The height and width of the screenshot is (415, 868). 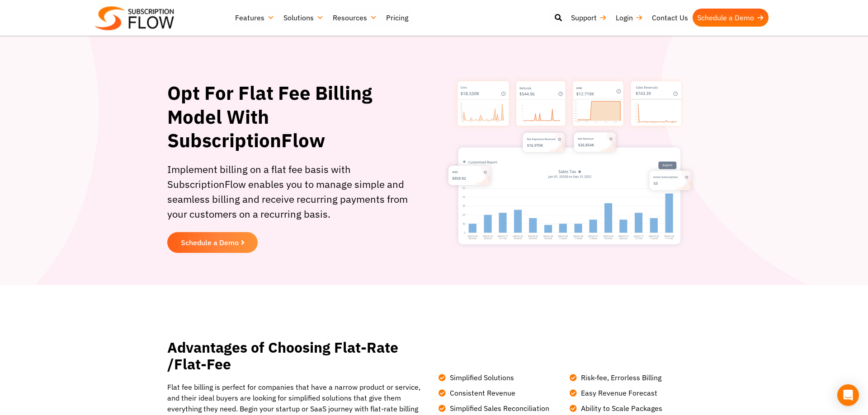 I want to click on span: Risk-fee, Errorless Billing, so click(x=620, y=378).